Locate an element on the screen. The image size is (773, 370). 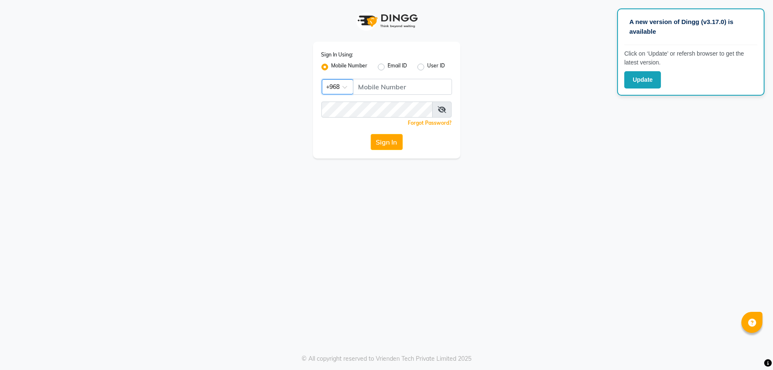
p: Click on ‘Update’ or refersh browser to get the latest version. is located at coordinates (691, 58).